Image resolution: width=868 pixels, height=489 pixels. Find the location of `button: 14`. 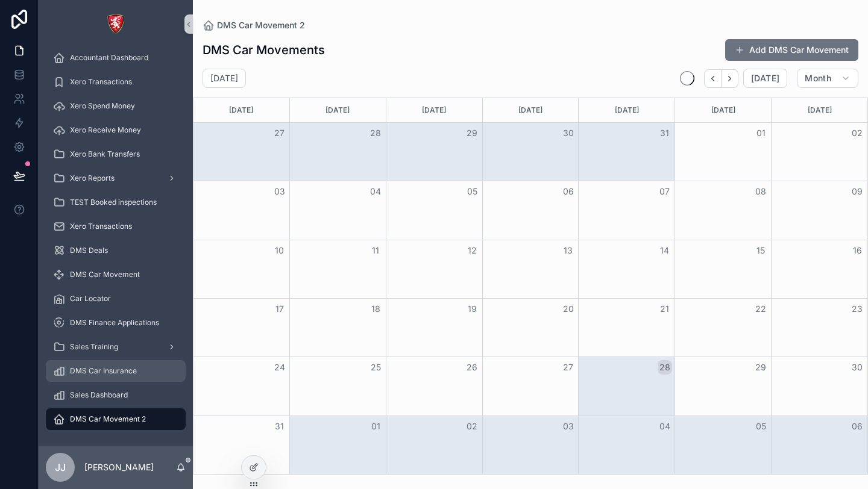

button: 14 is located at coordinates (664, 250).